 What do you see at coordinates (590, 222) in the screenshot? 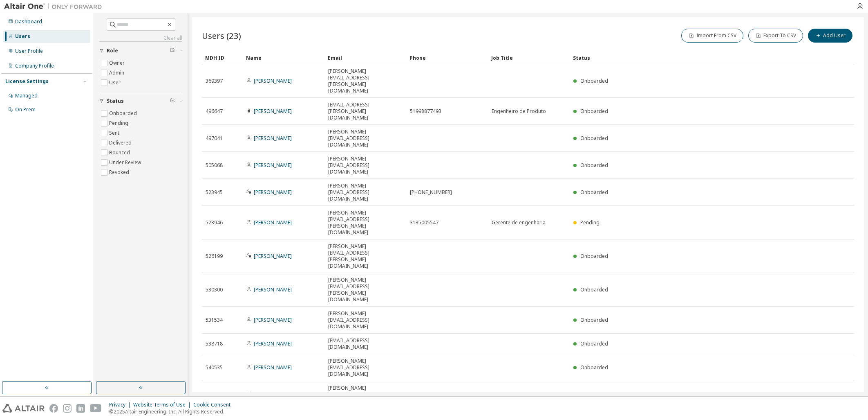
I see `span: Pending` at bounding box center [590, 222].